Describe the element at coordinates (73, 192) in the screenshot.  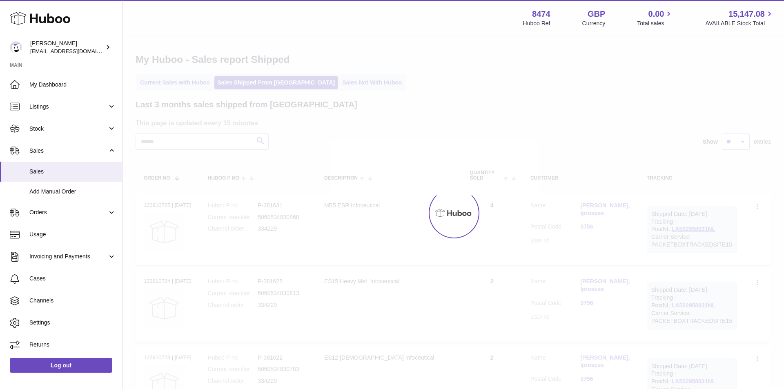
I see `span: Add Manual Order` at that location.